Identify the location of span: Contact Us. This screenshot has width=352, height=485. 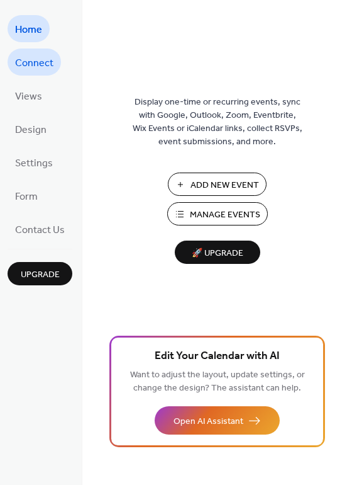
(40, 230).